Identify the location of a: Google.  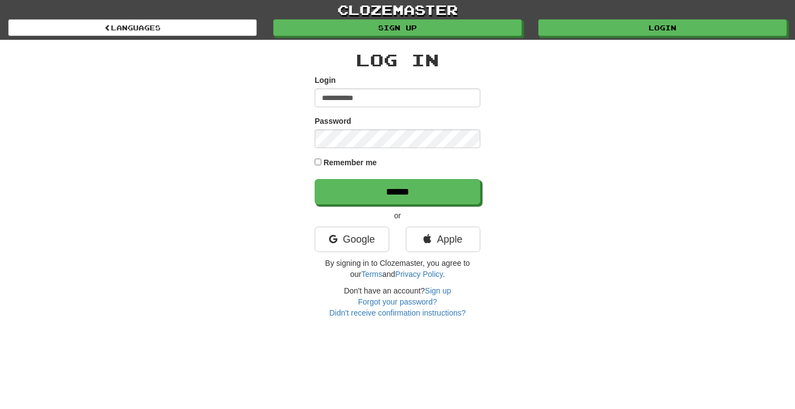
(352, 239).